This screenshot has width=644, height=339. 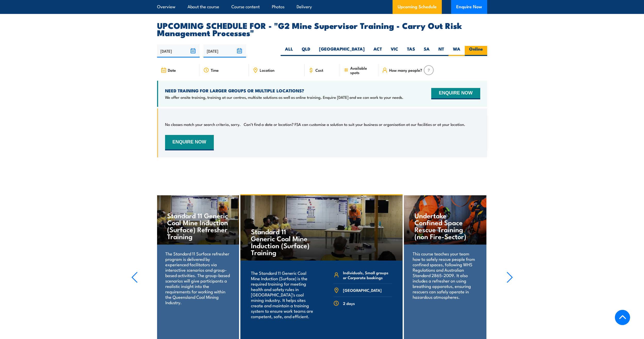 I want to click on span: Location, so click(x=267, y=70).